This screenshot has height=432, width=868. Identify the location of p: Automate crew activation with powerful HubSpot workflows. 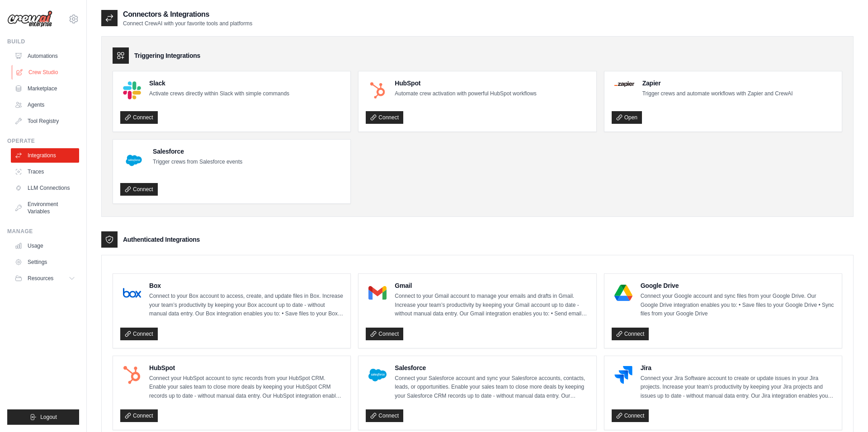
(465, 94).